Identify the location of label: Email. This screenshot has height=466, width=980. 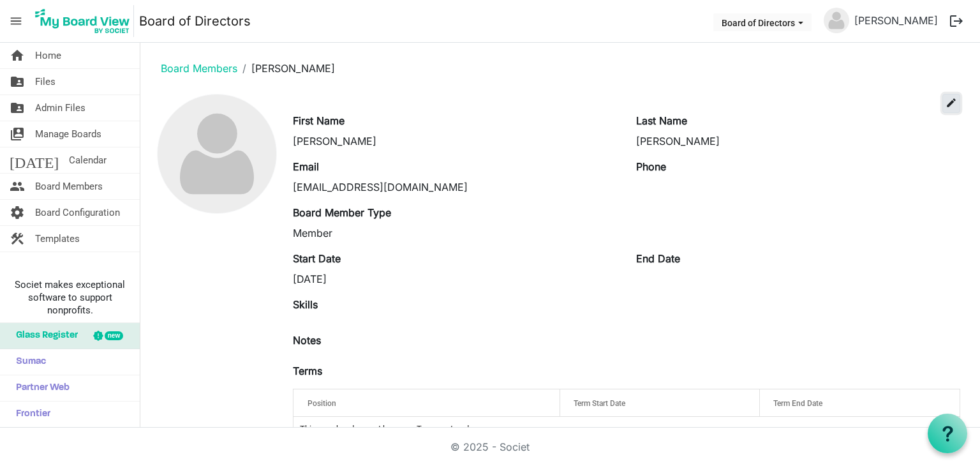
(305, 166).